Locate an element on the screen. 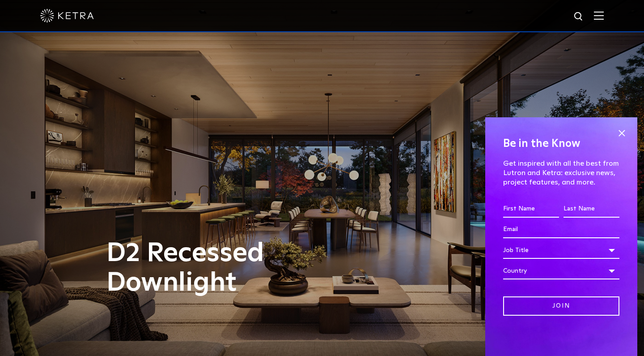  input: First Name is located at coordinates (531, 209).